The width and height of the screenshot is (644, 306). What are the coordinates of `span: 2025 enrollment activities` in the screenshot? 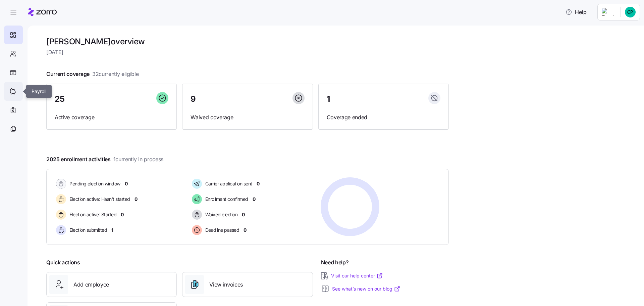 It's located at (105, 159).